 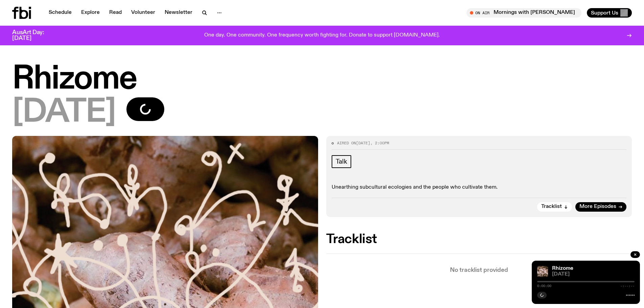 What do you see at coordinates (543, 271) in the screenshot?
I see `a: A close up picture of a bunch of ginger roots. Yellow squiggles with arrows, hearts and dots are ...` at bounding box center [543, 271].